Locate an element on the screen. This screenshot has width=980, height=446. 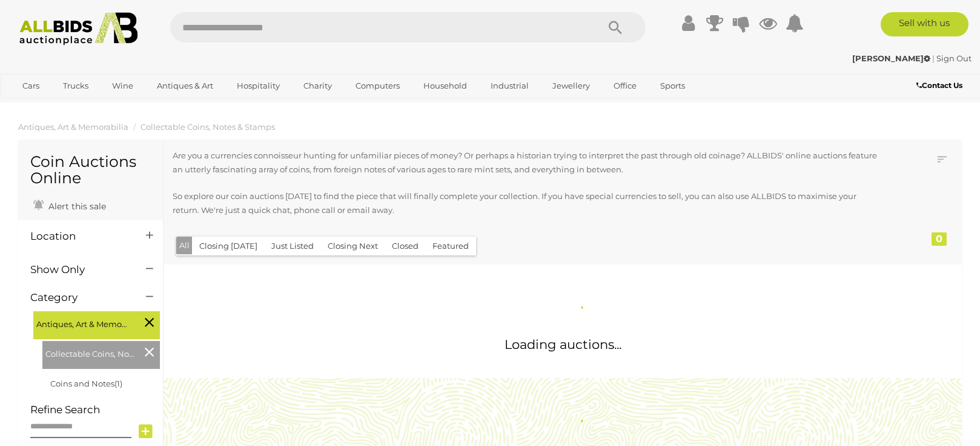
a: Coins and Notes(1) is located at coordinates (86, 383).